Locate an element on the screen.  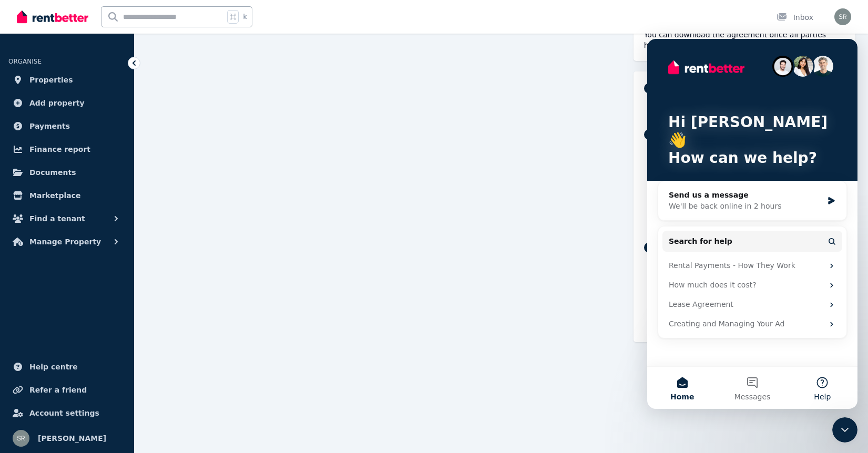
span: Finance report is located at coordinates (60, 149).